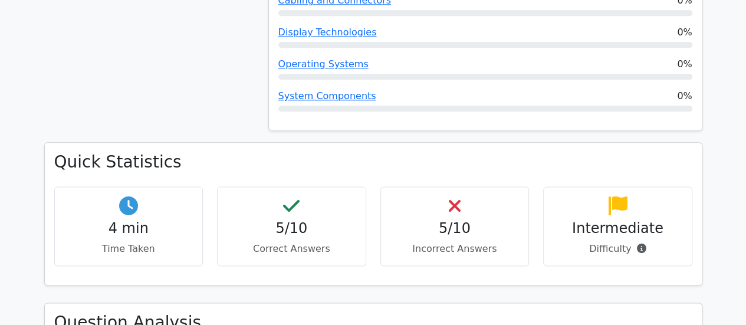 This screenshot has width=746, height=325. What do you see at coordinates (618, 228) in the screenshot?
I see `h4: Intermediate` at bounding box center [618, 228].